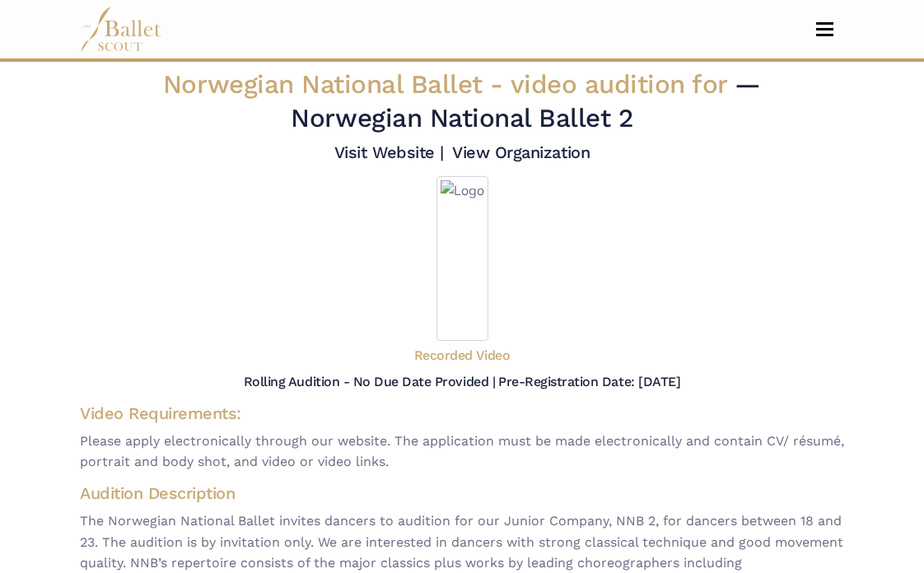  I want to click on span: Norwegian National Ballet -, so click(449, 84).